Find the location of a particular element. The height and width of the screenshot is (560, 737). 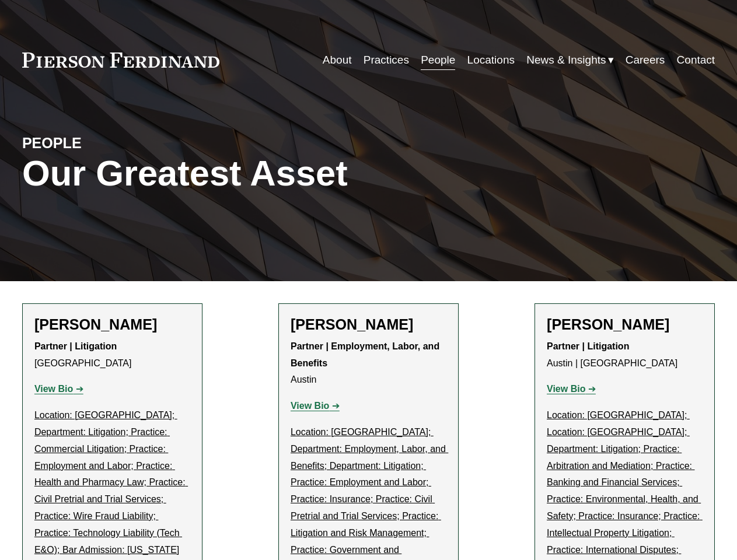

h1: Our Greatest Asset is located at coordinates (254, 174).